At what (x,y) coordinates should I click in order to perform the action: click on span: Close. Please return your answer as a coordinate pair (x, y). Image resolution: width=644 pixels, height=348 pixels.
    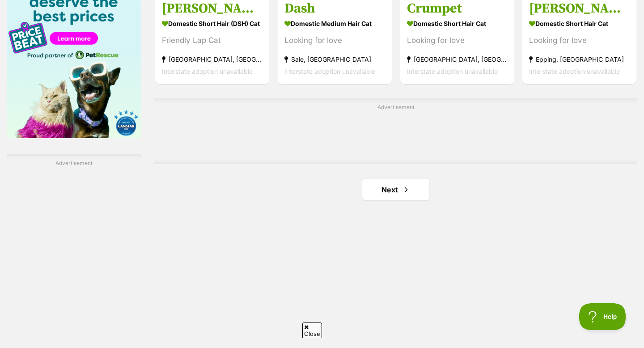
    Looking at the image, I should click on (312, 331).